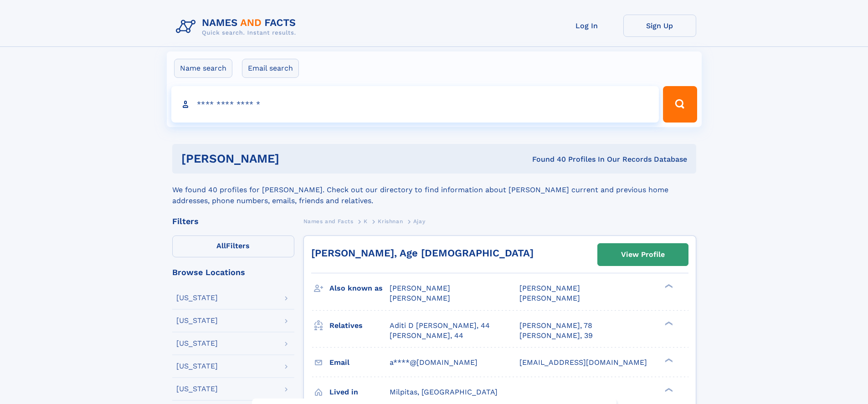  Describe the element at coordinates (360, 363) in the screenshot. I see `h3: Email` at that location.